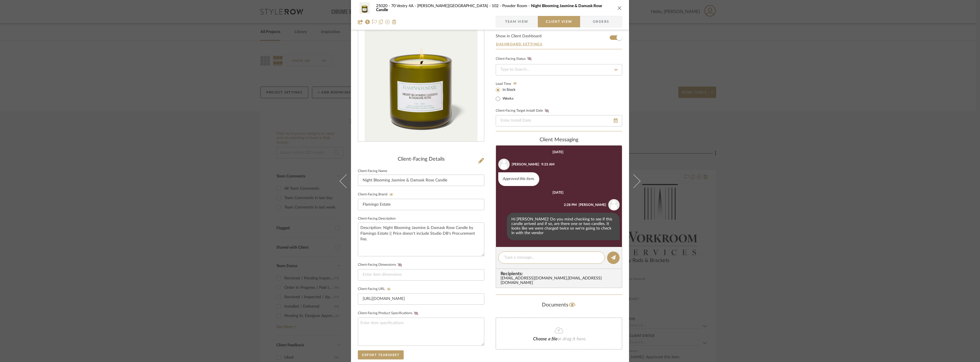 Image resolution: width=980 pixels, height=362 pixels. Describe the element at coordinates (559, 305) in the screenshot. I see `div: Documents` at that location.